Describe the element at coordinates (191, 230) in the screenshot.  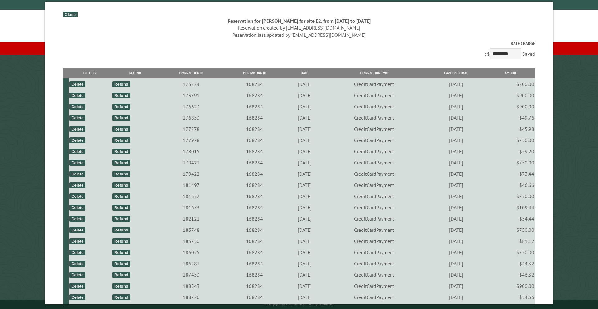
I see `td: 183748` at that location.